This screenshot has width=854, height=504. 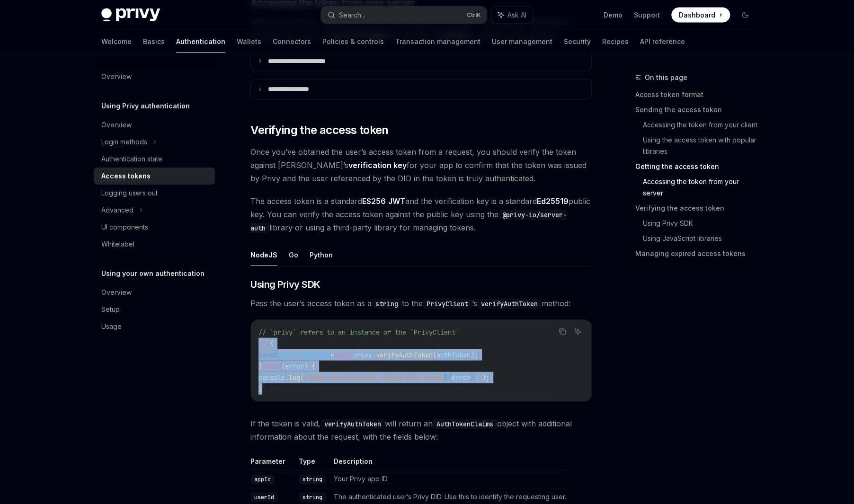 What do you see at coordinates (662, 42) in the screenshot?
I see `a: API reference` at bounding box center [662, 42].